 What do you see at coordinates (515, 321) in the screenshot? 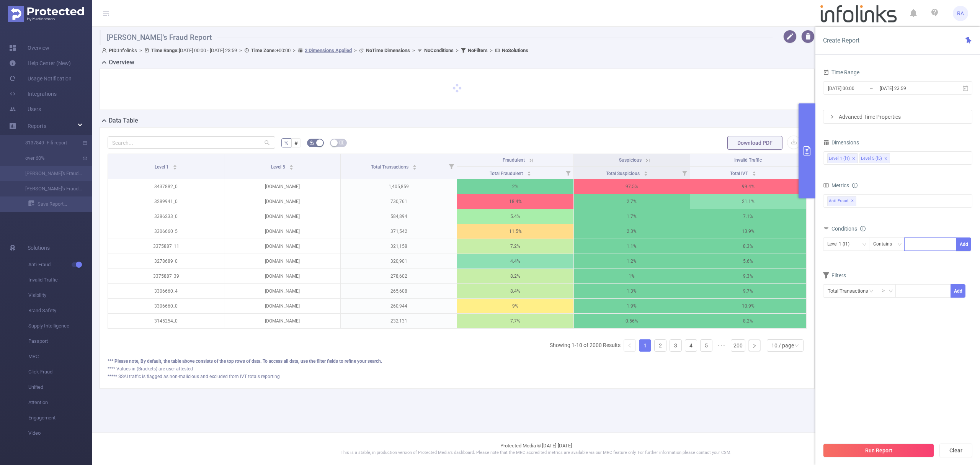
I see `p: 7.7%` at bounding box center [515, 321].